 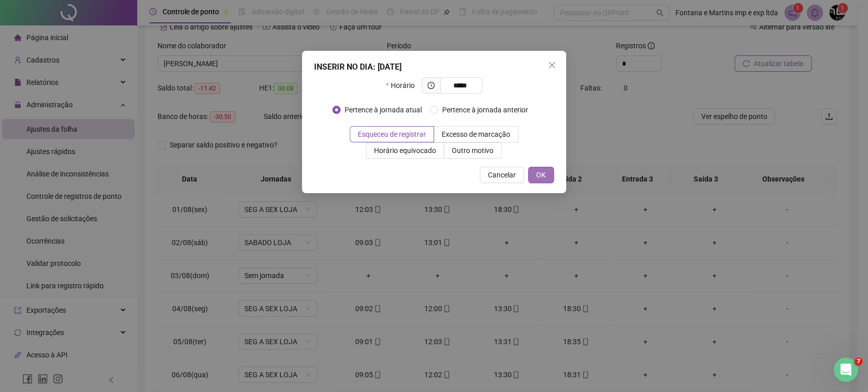 I want to click on span: 7, so click(x=859, y=362).